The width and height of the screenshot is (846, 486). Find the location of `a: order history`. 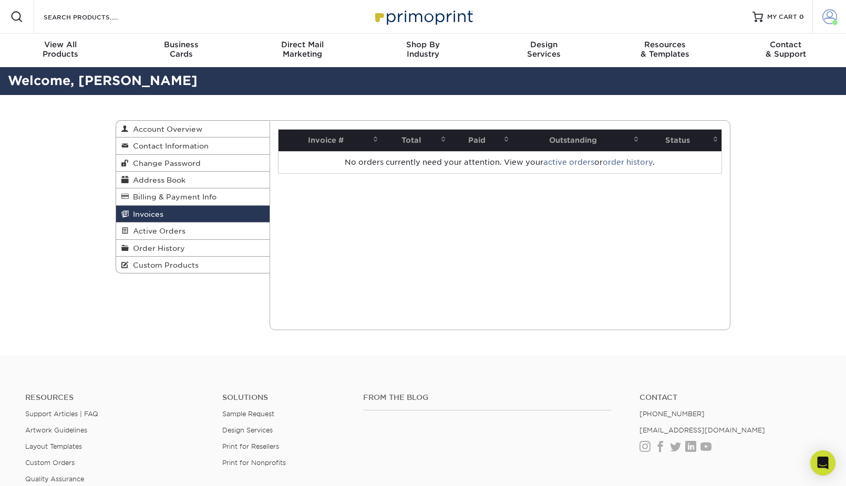

a: order history is located at coordinates (627, 162).